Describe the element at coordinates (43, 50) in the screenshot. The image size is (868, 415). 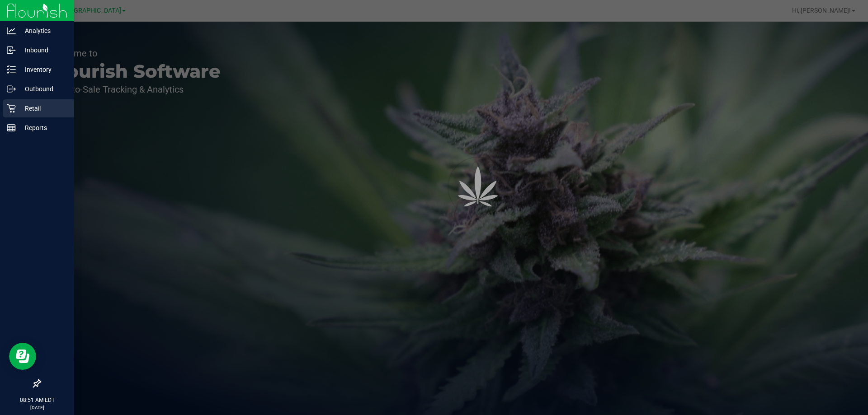
I see `p: Inbound` at that location.